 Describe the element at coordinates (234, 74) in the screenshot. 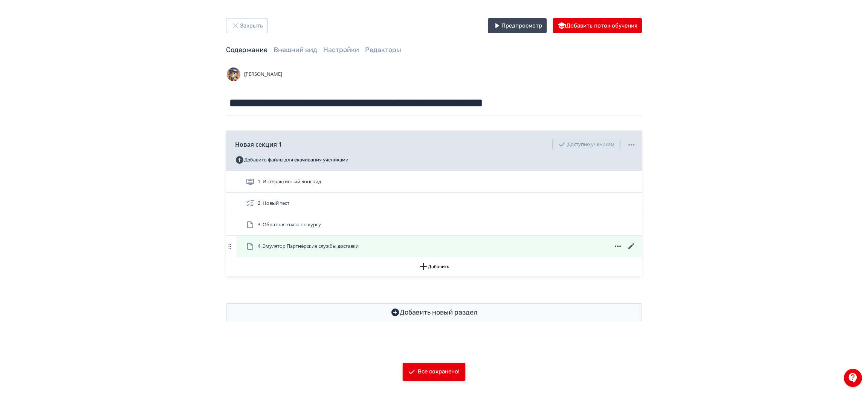

I see `img: Avatar` at that location.